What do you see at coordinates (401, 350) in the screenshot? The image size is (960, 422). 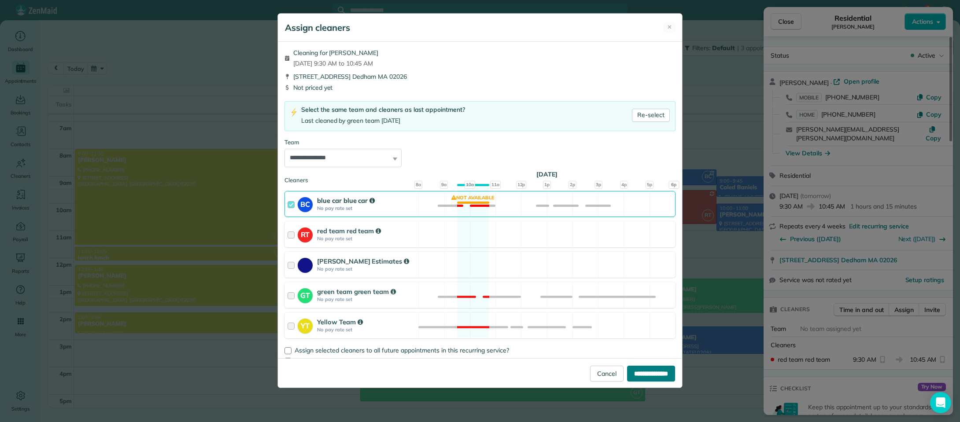 I see `span: Assign selected cleaners to all future appointments in this recurring service?` at bounding box center [401, 350].